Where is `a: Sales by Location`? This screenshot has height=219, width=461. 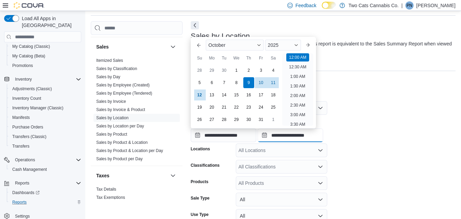 a: Sales by Location is located at coordinates (112, 118).